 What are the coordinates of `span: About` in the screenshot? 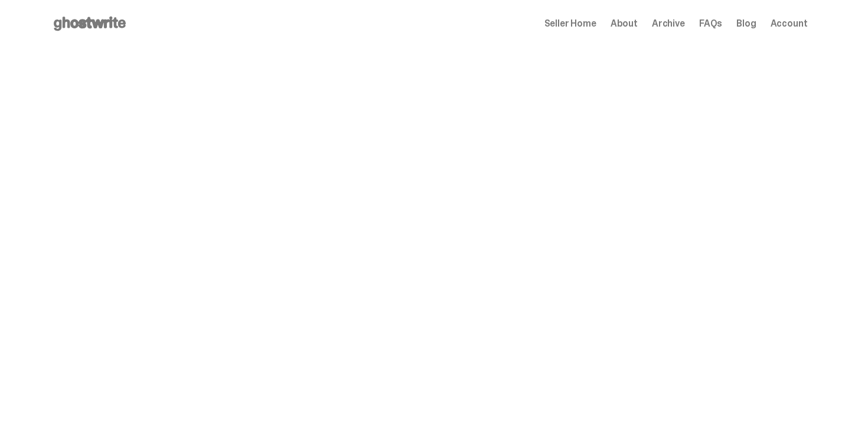 It's located at (624, 23).